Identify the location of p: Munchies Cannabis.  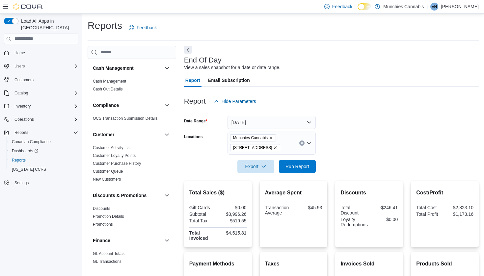
(404, 7).